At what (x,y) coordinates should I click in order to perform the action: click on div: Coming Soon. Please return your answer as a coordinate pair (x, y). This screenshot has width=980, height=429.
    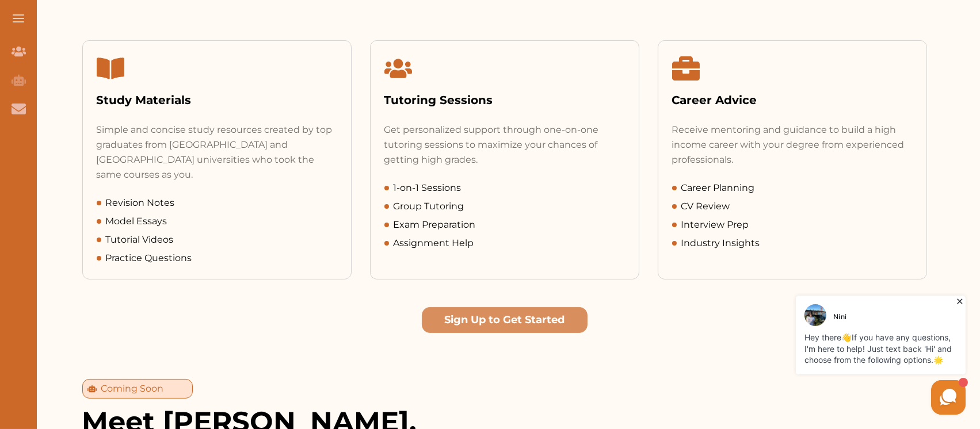
    Looking at the image, I should click on (138, 389).